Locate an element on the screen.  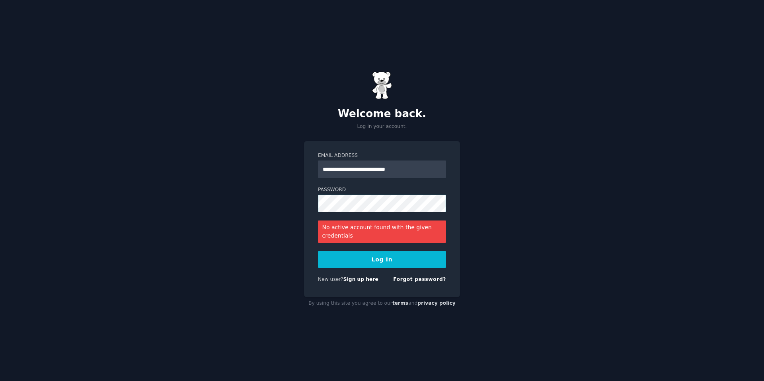
a: Sign up here is located at coordinates (361, 280).